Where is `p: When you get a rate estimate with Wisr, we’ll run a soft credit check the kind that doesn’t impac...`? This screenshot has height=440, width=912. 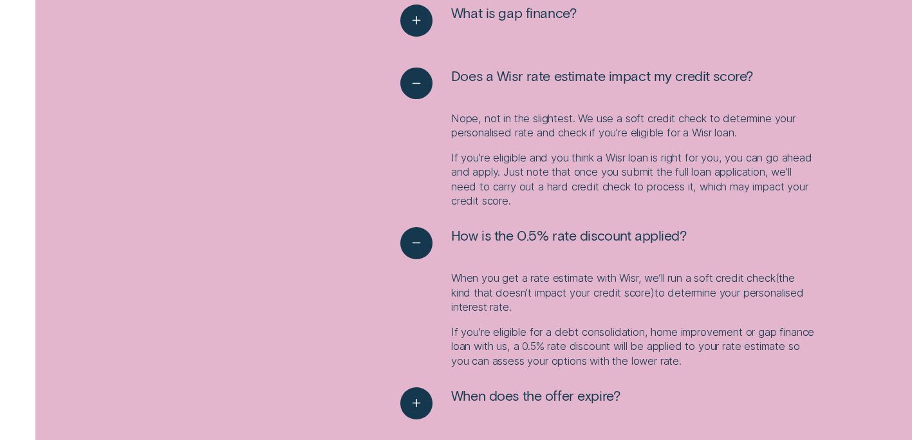
p: When you get a rate estimate with Wisr, we’ll run a soft credit check the kind that doesn’t impac... is located at coordinates (633, 292).